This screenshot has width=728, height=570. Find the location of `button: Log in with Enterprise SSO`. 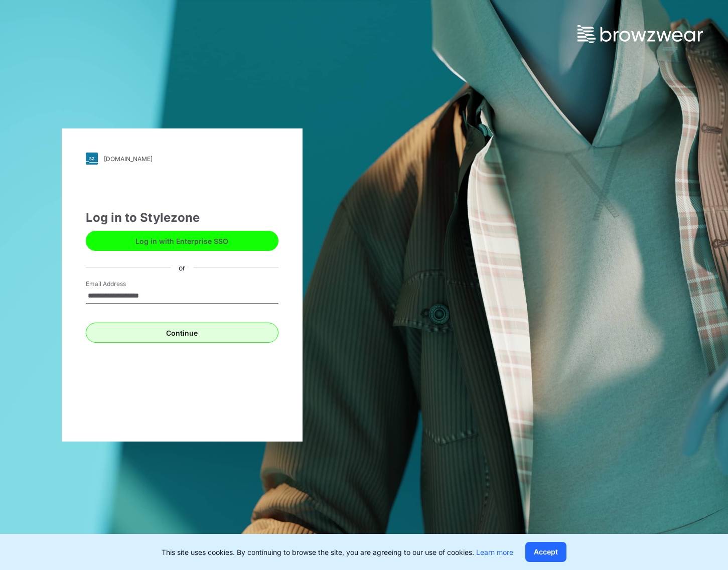

button: Log in with Enterprise SSO is located at coordinates (182, 241).